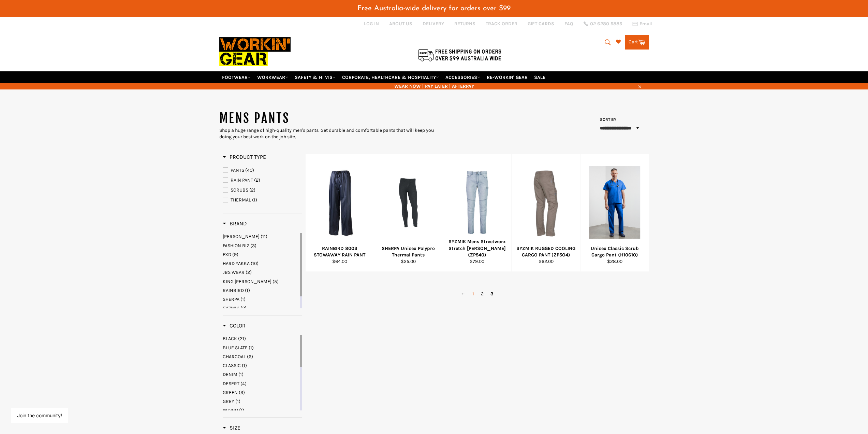 The height and width of the screenshot is (434, 868). What do you see at coordinates (546, 213) in the screenshot?
I see `a: SYZMIK RUGGED COOLING CARGO PANT (ZP5O4)SYZMIK RUGGED COOLING CARGO PANT (ZP5O4)$62.00` at bounding box center [546, 213].